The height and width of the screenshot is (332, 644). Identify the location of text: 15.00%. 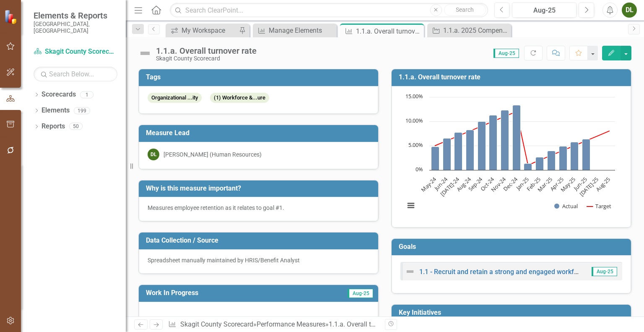
(414, 96).